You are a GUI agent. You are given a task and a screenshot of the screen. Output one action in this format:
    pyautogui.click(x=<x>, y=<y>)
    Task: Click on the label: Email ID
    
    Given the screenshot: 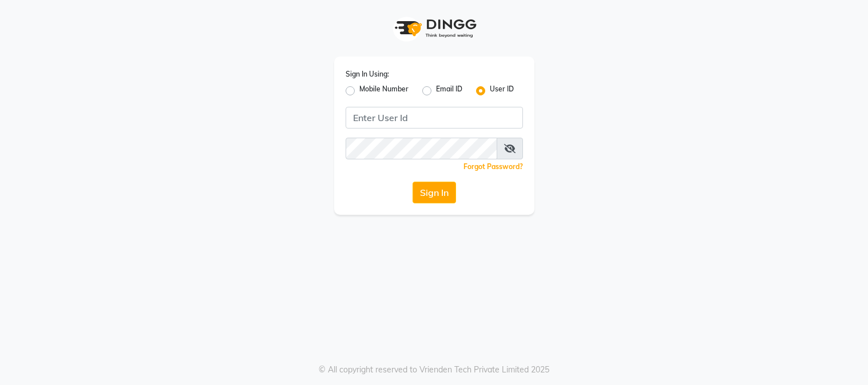 What is the action you would take?
    pyautogui.click(x=449, y=91)
    